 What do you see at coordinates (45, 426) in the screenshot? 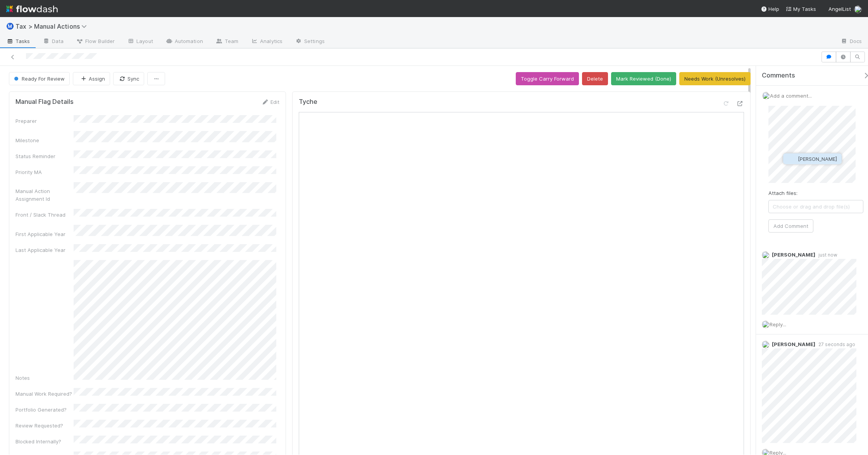
I see `div: Review Requested?` at bounding box center [45, 426].